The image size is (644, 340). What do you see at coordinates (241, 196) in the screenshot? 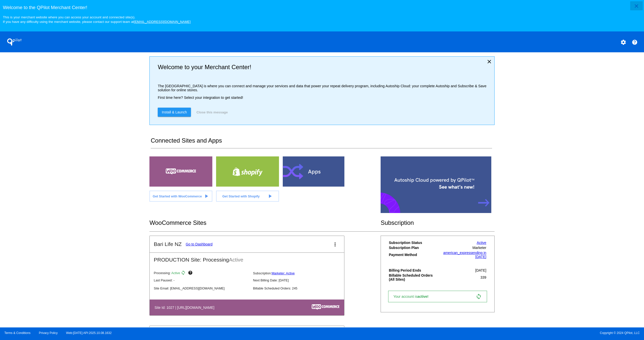
I see `span: Get Started with Shopify` at bounding box center [241, 196].